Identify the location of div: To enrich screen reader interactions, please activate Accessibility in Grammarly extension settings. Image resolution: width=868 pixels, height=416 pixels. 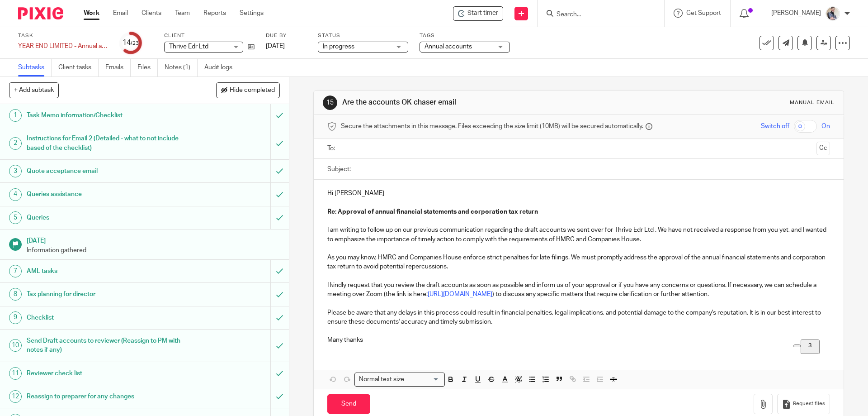
(578, 266).